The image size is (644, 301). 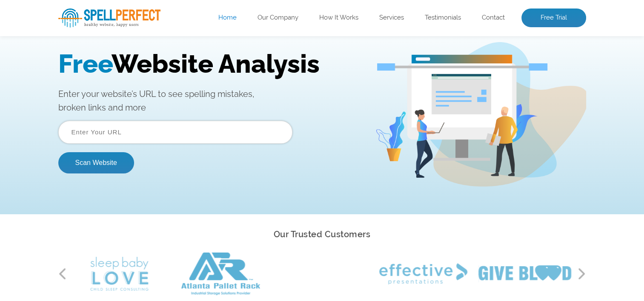 I want to click on input: Enter Your URL, so click(x=175, y=118).